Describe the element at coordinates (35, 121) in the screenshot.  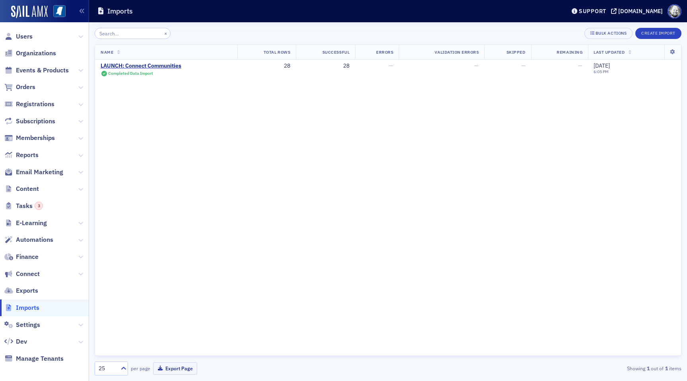
I see `span: Subscriptions` at that location.